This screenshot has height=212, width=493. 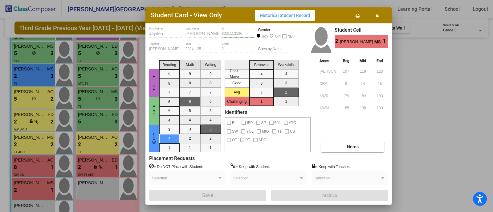 I want to click on mat-label: Gender, so click(x=274, y=30).